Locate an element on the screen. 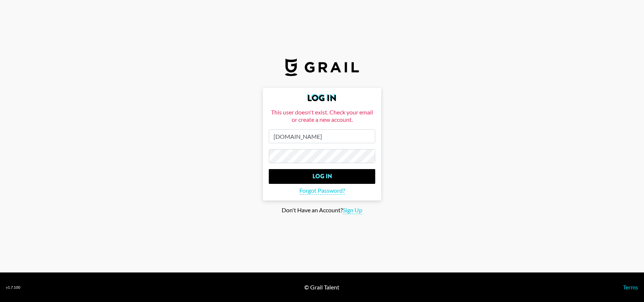  input: Log In is located at coordinates (322, 177).